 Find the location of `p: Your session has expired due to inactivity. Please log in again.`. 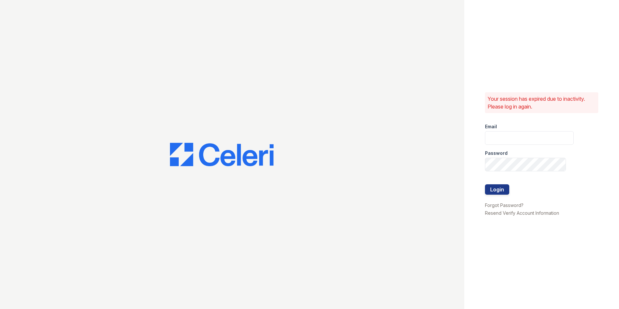

p: Your session has expired due to inactivity. Please log in again. is located at coordinates (541, 103).